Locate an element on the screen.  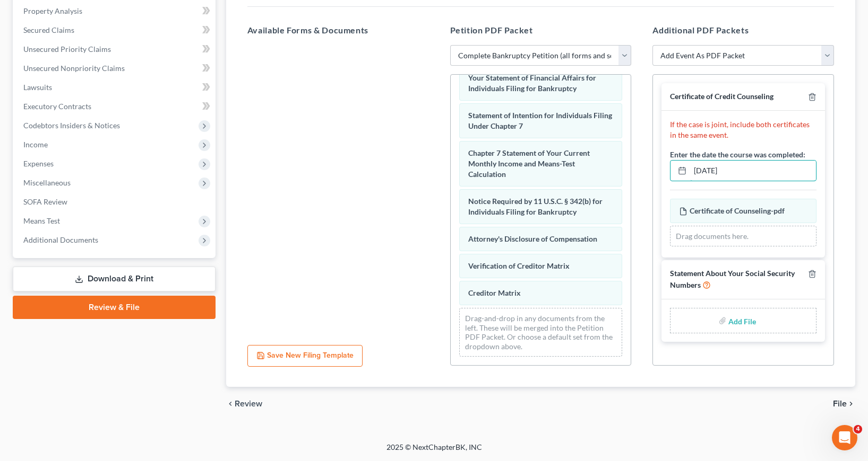
span: Lawsuits is located at coordinates (38, 87).